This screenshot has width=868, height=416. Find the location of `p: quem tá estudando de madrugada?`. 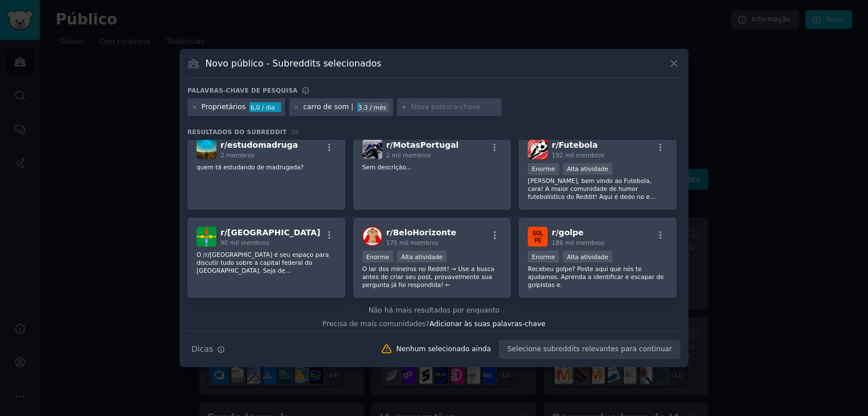

p: quem tá estudando de madrugada? is located at coordinates (267, 167).